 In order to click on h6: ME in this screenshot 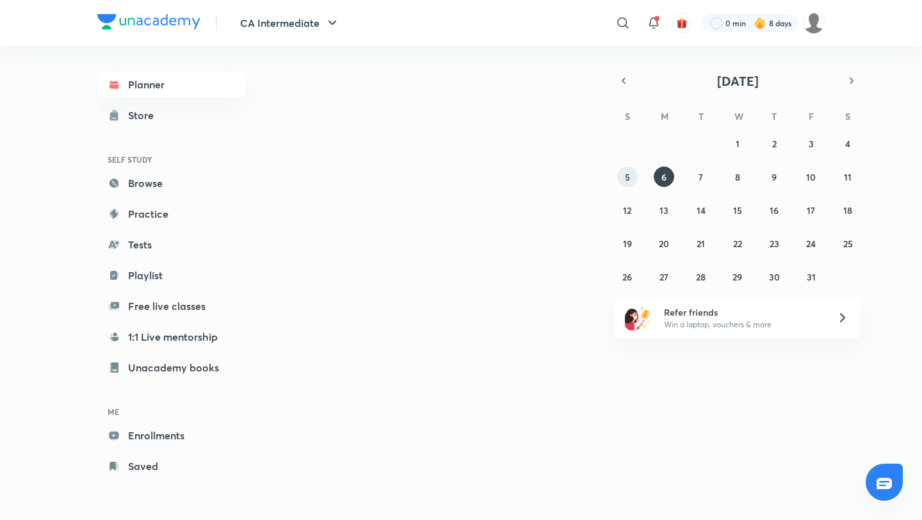, I will do `click(172, 412)`.